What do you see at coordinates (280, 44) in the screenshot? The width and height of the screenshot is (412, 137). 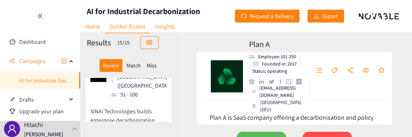 I see `h2: Plan A` at bounding box center [280, 44].